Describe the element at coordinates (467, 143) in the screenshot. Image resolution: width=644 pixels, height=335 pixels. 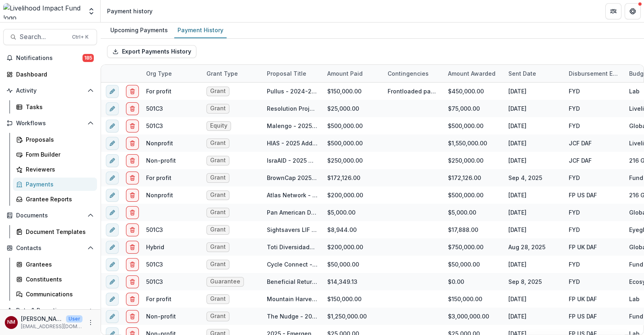
I see `div: $1,550,000.00` at that location.